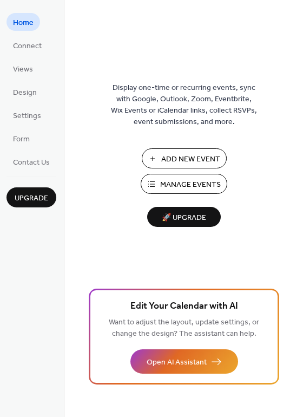 The height and width of the screenshot is (417, 303). I want to click on span: Add New Event, so click(190, 159).